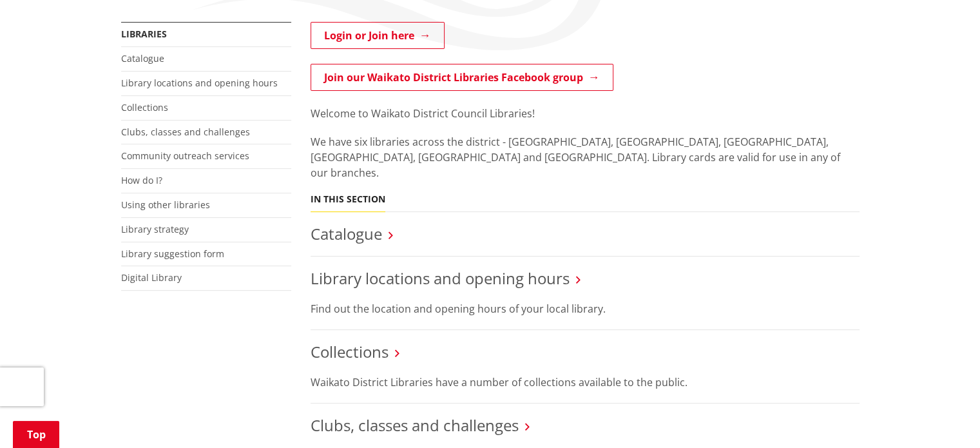 Image resolution: width=980 pixels, height=448 pixels. I want to click on a: Library strategy, so click(154, 229).